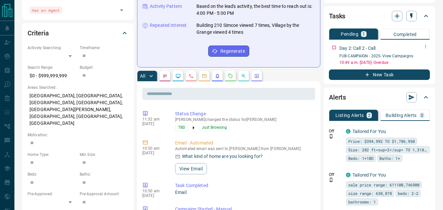  Describe the element at coordinates (408, 193) in the screenshot. I see `span: beds: 2-2` at that location.